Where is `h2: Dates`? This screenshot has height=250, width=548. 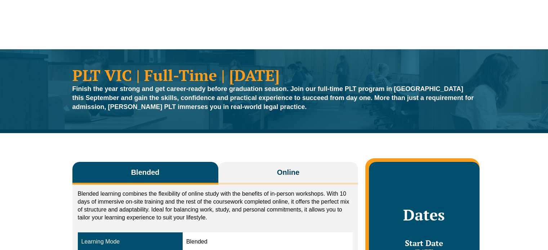
h2: Dates is located at coordinates (424, 215).